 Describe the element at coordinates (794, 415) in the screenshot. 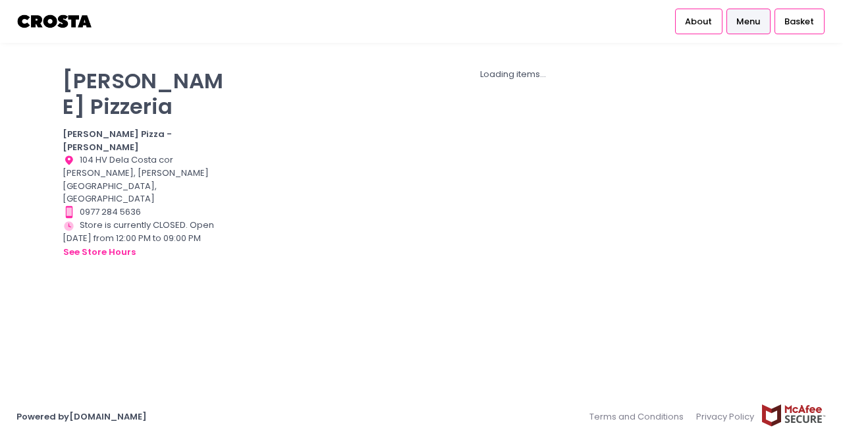

I see `img: mcafee-secure` at that location.